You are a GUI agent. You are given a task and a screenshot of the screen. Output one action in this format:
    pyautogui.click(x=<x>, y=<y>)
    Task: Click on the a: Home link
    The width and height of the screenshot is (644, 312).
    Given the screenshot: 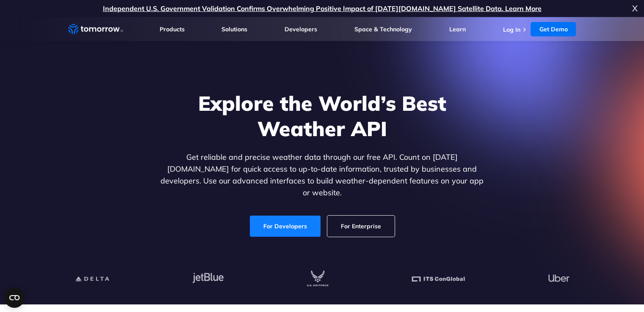 What is the action you would take?
    pyautogui.click(x=96, y=29)
    